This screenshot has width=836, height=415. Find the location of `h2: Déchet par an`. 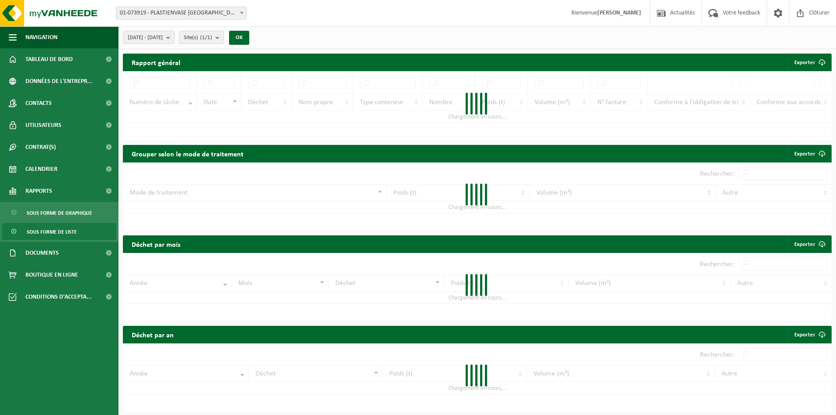

h2: Déchet par an is located at coordinates (153, 334).